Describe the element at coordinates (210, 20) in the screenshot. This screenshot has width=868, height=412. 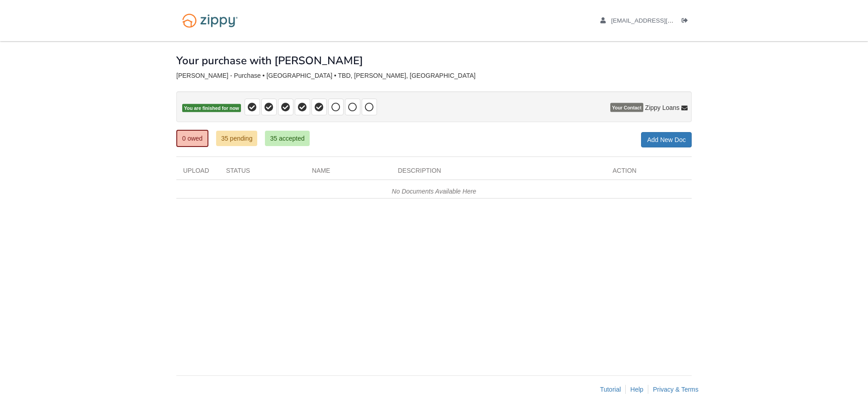
I see `img: Logo` at that location.